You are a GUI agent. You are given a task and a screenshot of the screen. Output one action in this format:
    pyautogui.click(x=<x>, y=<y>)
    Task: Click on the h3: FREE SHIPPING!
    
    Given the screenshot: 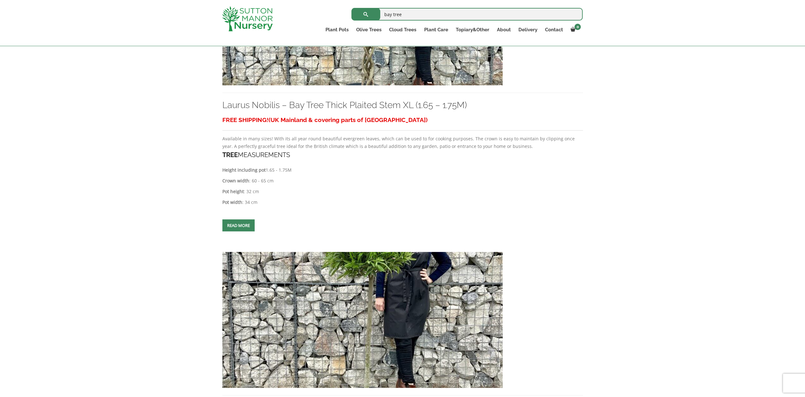 What is the action you would take?
    pyautogui.click(x=402, y=120)
    